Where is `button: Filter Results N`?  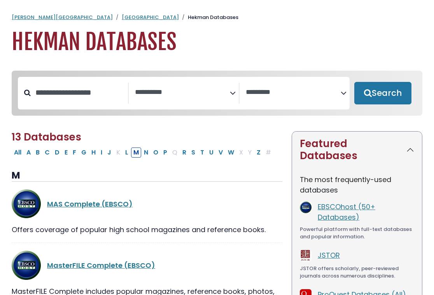
button: Filter Results N is located at coordinates (146, 153).